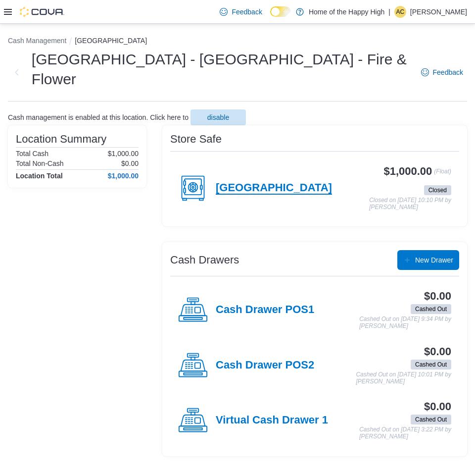 This screenshot has width=475, height=476. I want to click on h3: $1,000.00, so click(409, 172).